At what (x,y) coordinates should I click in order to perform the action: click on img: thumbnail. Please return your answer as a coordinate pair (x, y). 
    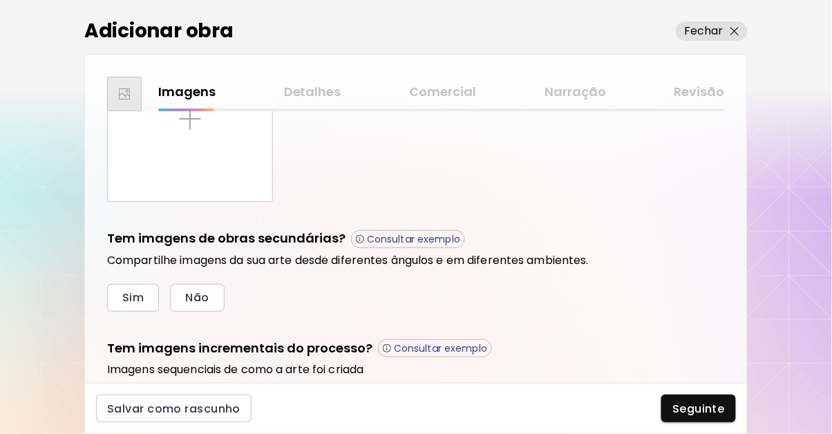
    Looking at the image, I should click on (124, 94).